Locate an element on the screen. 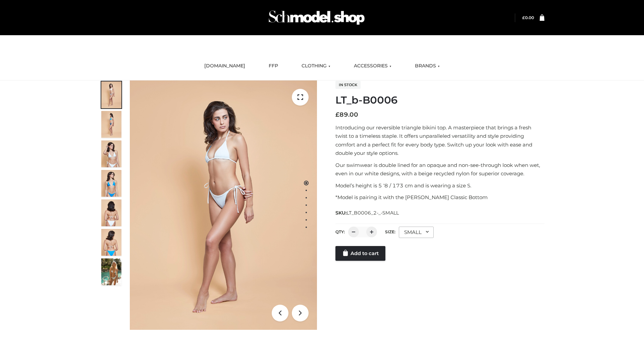 The height and width of the screenshot is (362, 644). label: QTY: is located at coordinates (340, 232).